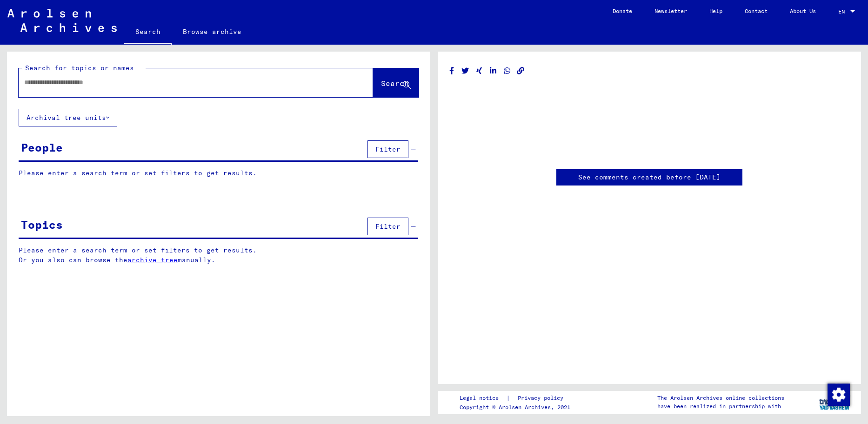 Image resolution: width=868 pixels, height=424 pixels. What do you see at coordinates (507, 71) in the screenshot?
I see `button: Share on WhatsApp` at bounding box center [507, 71].